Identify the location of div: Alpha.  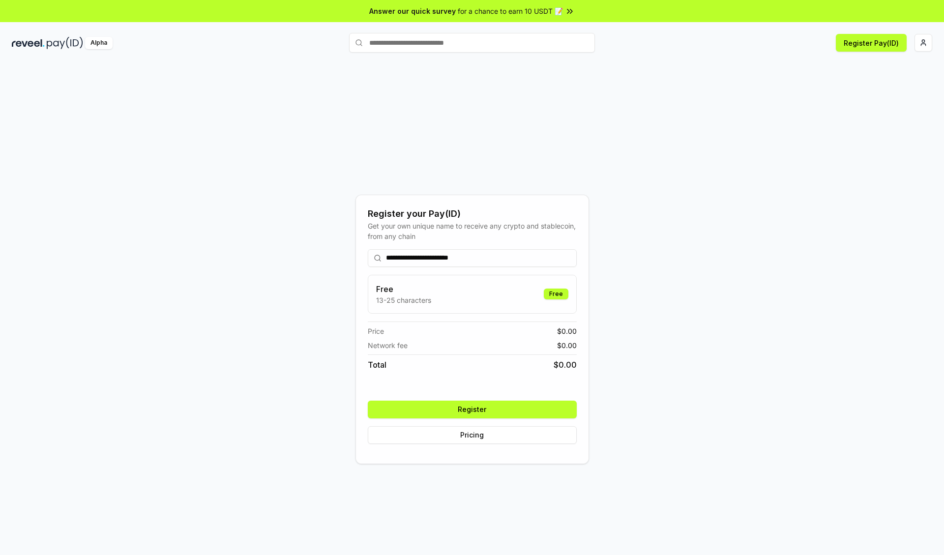
(99, 43).